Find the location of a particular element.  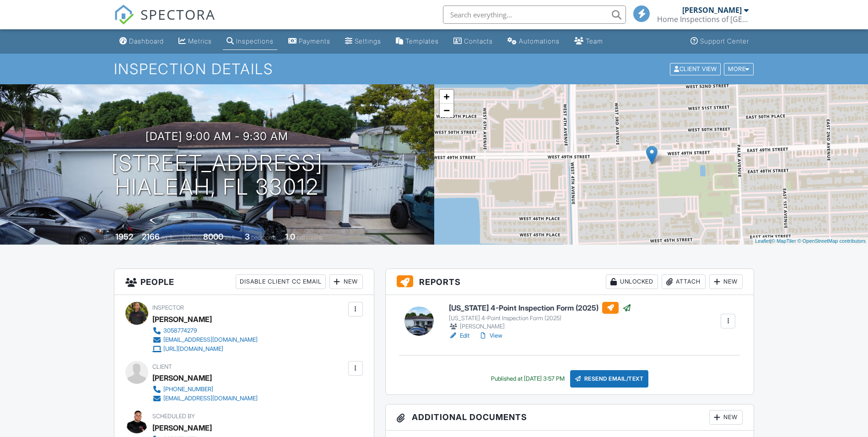

div: 3 is located at coordinates (247, 236).